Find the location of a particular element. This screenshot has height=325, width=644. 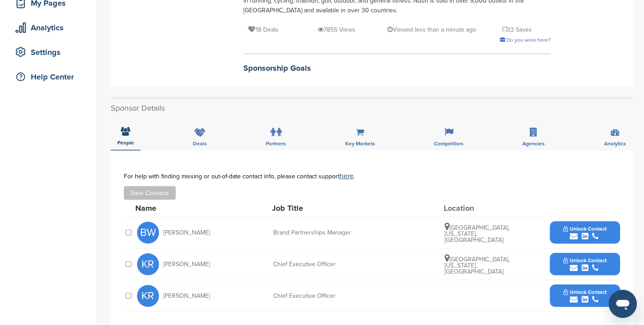

span: Partners is located at coordinates (276, 144).